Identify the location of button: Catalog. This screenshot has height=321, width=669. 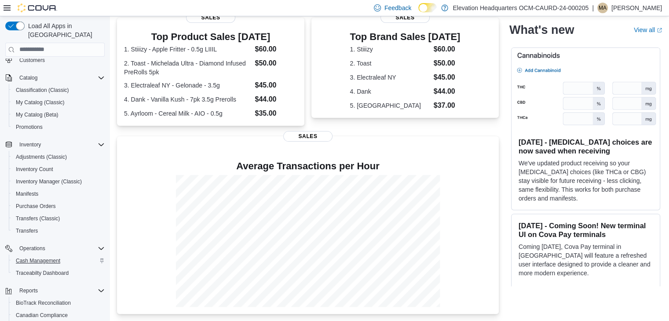
(28, 78).